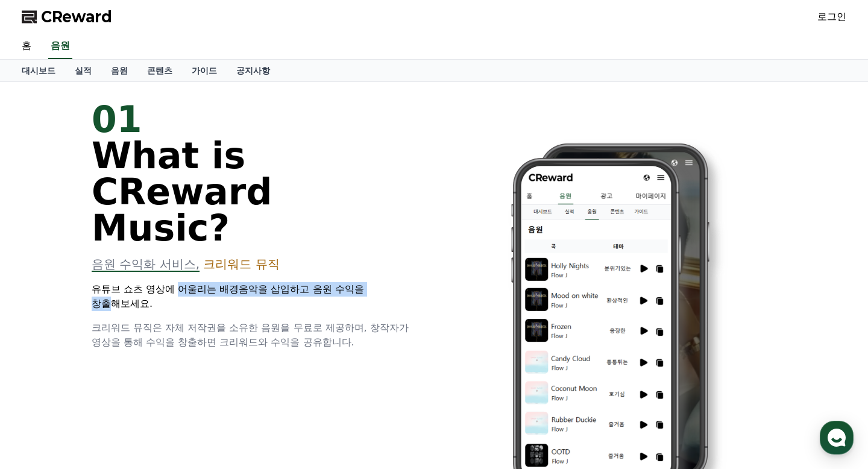  I want to click on a: 대화, so click(117, 384).